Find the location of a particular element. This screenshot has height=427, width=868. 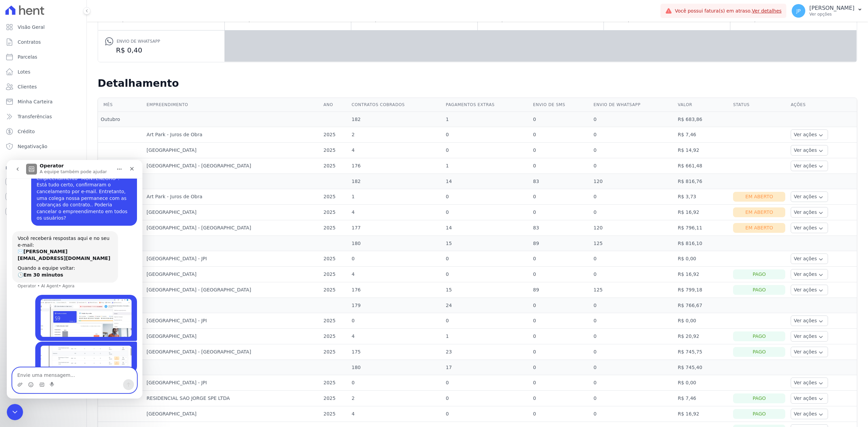

th: Contratos cobrados is located at coordinates (396, 105).